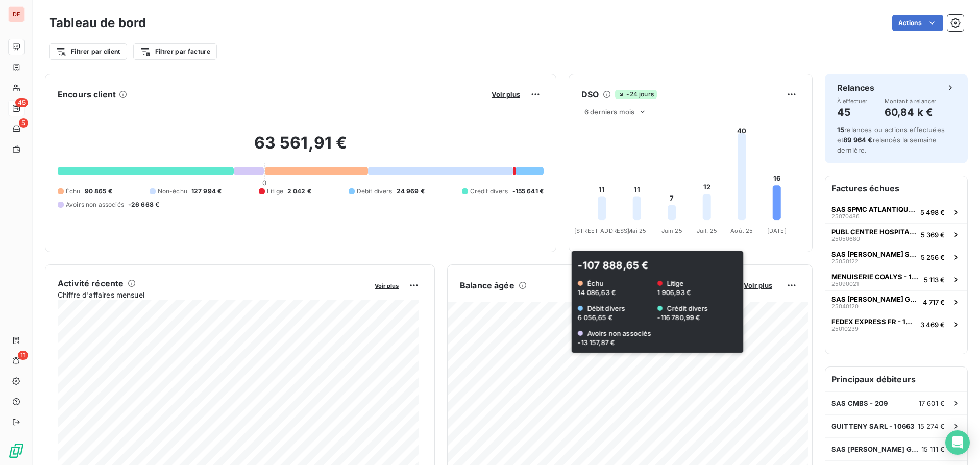 The height and width of the screenshot is (465, 980). What do you see at coordinates (873, 426) in the screenshot?
I see `span: GUITTENY SARL - 10663` at bounding box center [873, 426].